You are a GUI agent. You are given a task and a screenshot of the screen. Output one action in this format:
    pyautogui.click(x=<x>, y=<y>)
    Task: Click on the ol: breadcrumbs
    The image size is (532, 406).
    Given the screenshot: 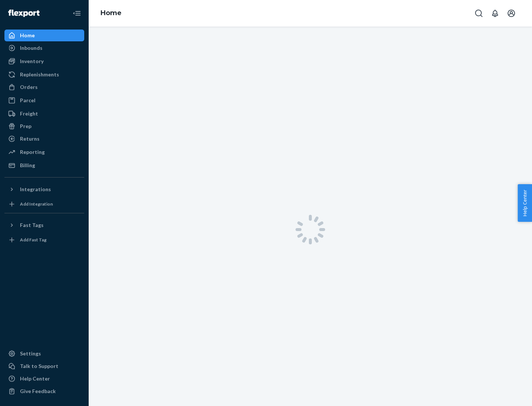 What is the action you would take?
    pyautogui.click(x=111, y=13)
    